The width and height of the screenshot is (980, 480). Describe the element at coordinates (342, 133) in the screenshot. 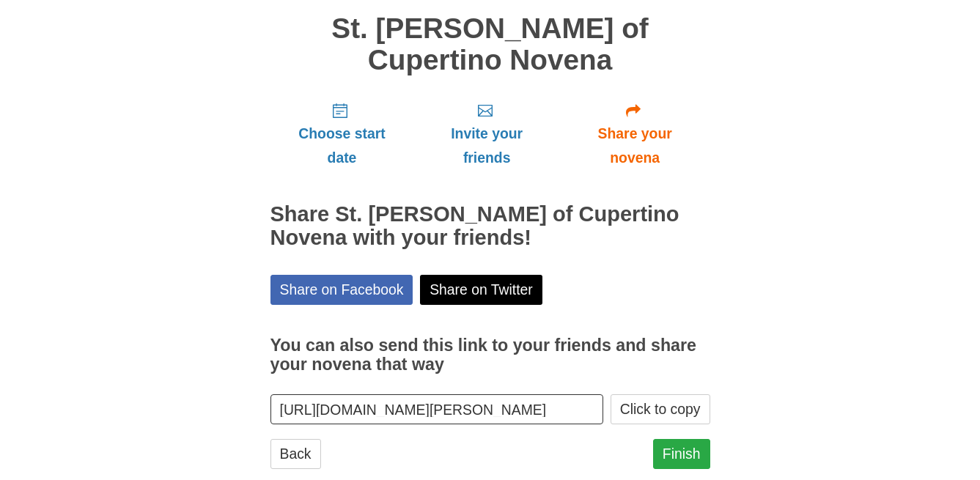

I see `a: Choose start date` at that location.